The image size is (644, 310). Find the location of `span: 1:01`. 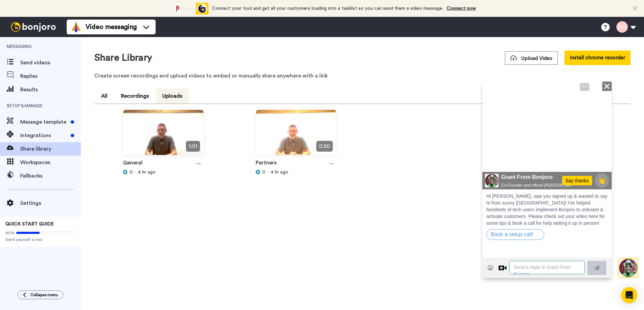

span: 1:01 is located at coordinates (193, 146).